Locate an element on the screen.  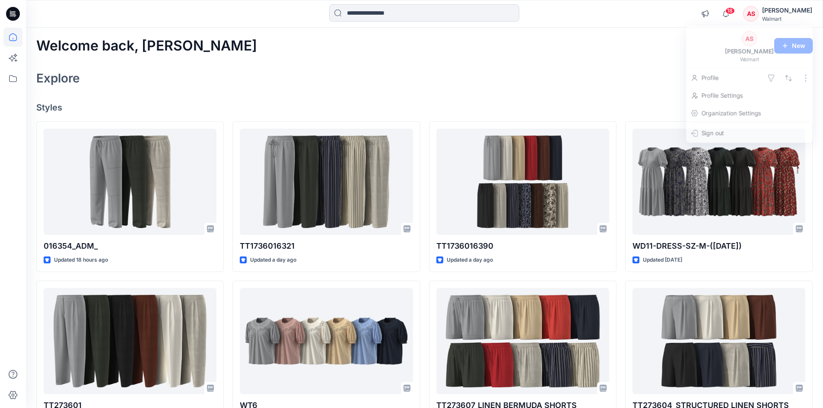
a: TT273607_LINEN BERMUDA SHORTS is located at coordinates (523, 341).